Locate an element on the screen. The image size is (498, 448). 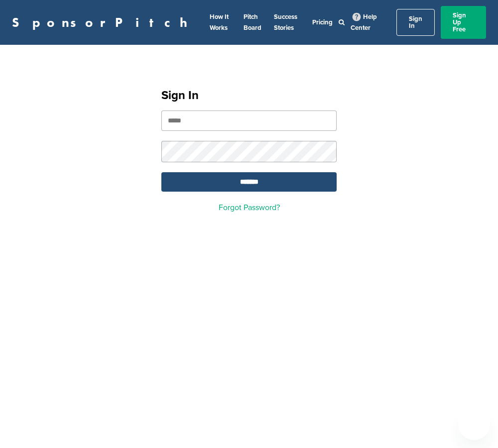
a: Help Center is located at coordinates (364, 23).